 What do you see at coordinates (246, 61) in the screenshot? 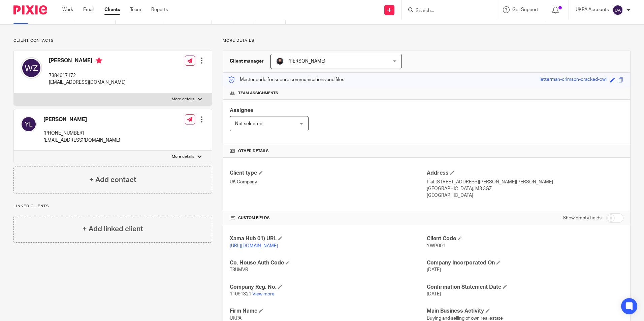
I see `h3: Client manager` at bounding box center [246, 61].